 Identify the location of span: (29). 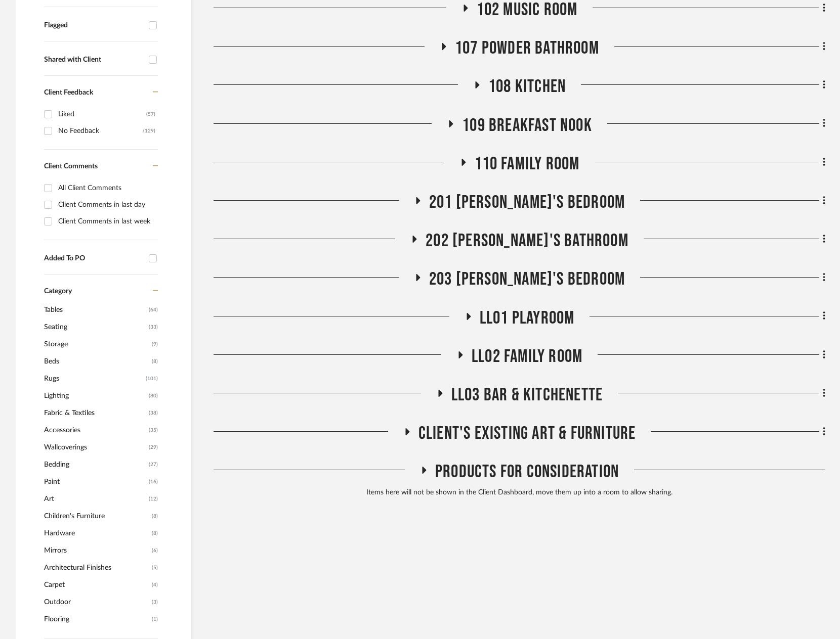
(154, 447).